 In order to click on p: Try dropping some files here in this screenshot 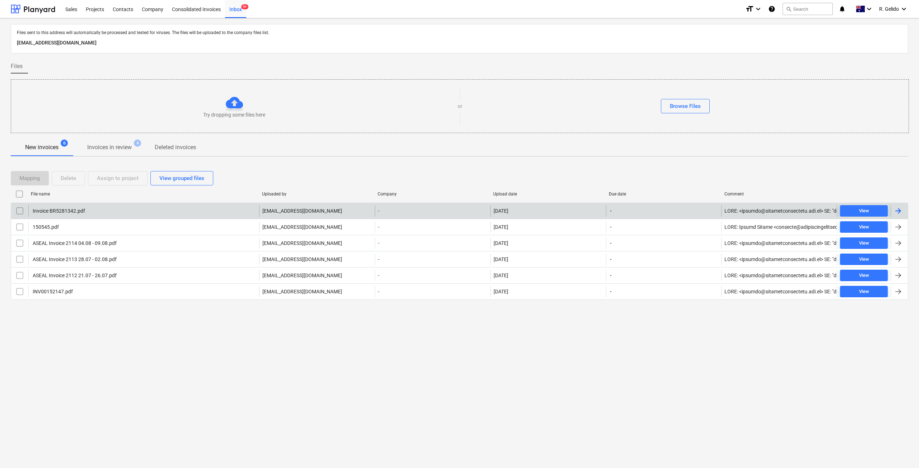, I will do `click(234, 115)`.